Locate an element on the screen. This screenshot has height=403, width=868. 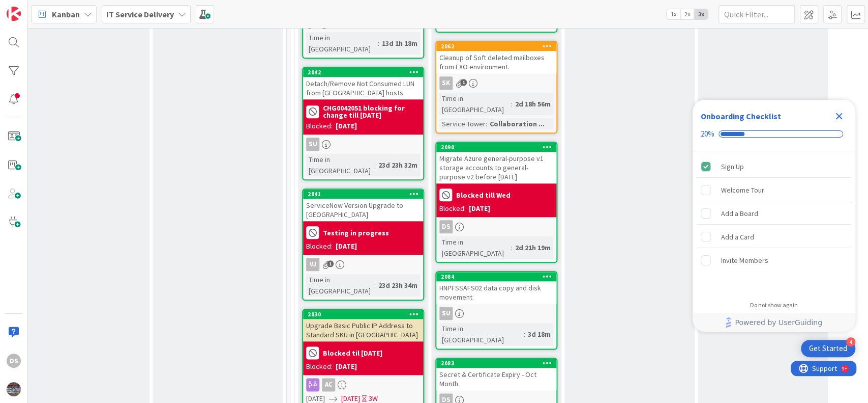
div: Sign Up is located at coordinates (732, 167).